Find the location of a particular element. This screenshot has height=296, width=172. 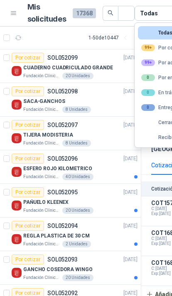

p: SOL052095 is located at coordinates (62, 192).